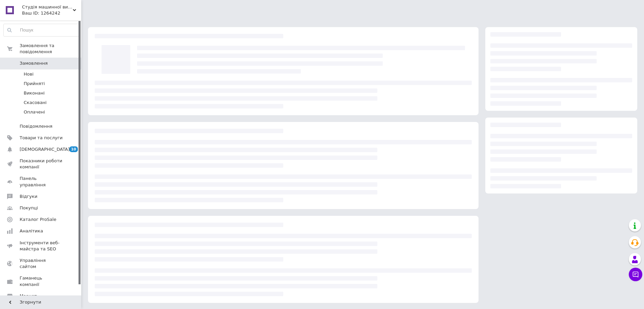 This screenshot has width=644, height=309. I want to click on span: Аналітика, so click(31, 231).